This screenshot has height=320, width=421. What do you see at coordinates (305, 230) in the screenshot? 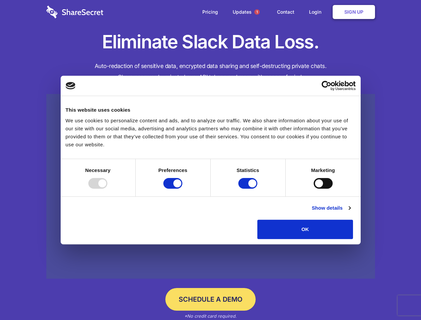
I see `button: OK` at bounding box center [305, 230].